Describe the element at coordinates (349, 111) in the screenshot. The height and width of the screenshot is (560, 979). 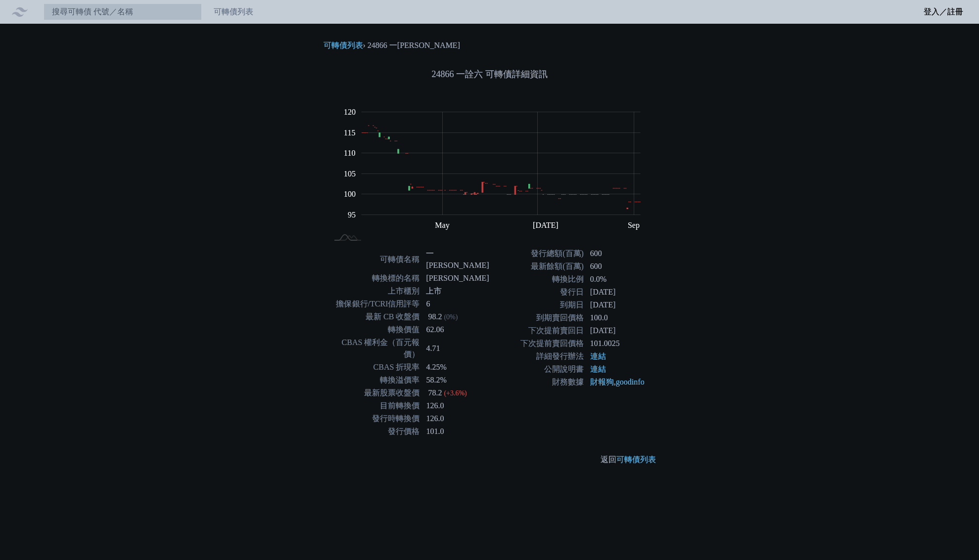
I see `tspan: 120` at that location.